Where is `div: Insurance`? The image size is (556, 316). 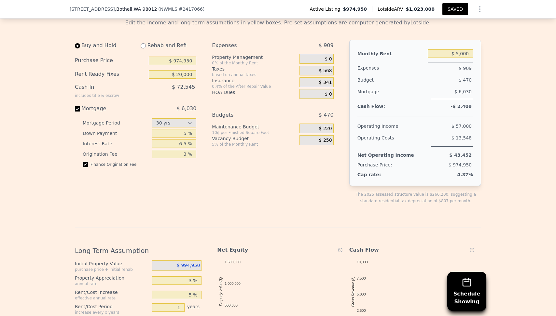 div: Insurance is located at coordinates (254, 81).